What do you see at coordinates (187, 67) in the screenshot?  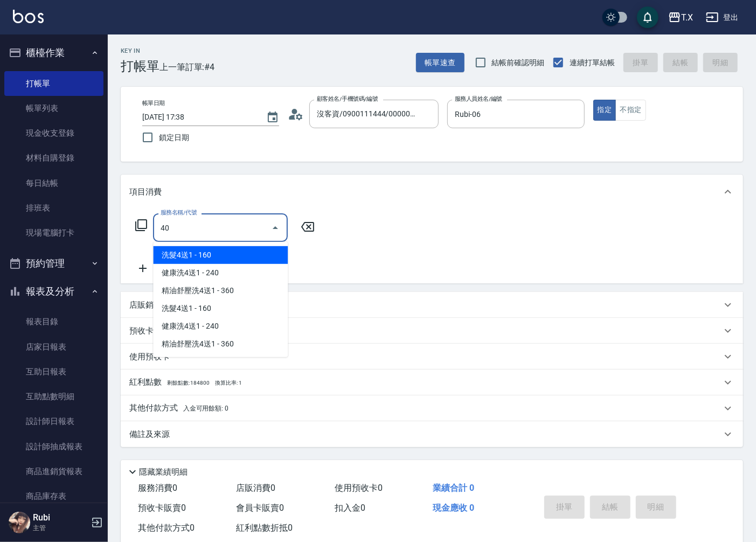 I see `span: 上一筆訂單:#4` at bounding box center [187, 67].